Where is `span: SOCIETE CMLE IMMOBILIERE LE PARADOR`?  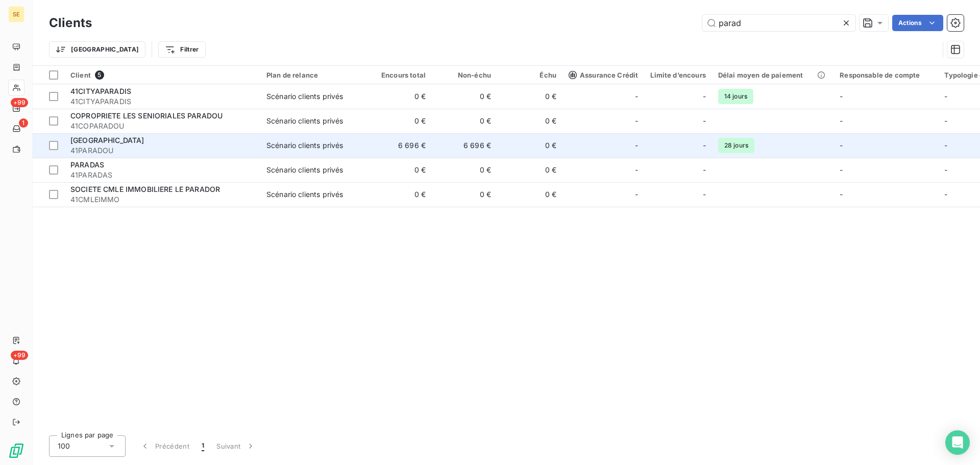
span: SOCIETE CMLE IMMOBILIERE LE PARADOR is located at coordinates (145, 189).